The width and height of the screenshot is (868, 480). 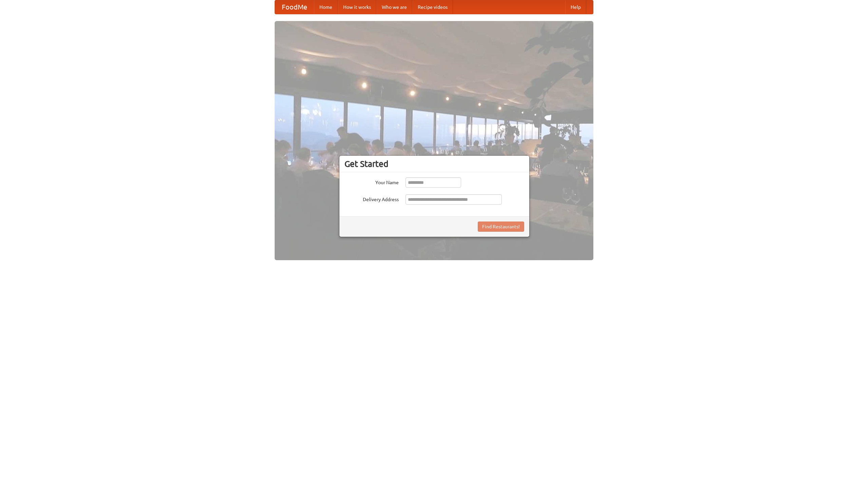 What do you see at coordinates (326, 7) in the screenshot?
I see `a: Home` at bounding box center [326, 7].